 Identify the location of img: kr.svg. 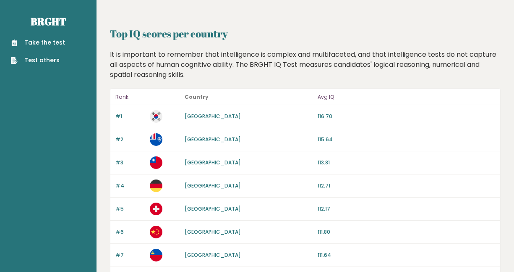
(156, 116).